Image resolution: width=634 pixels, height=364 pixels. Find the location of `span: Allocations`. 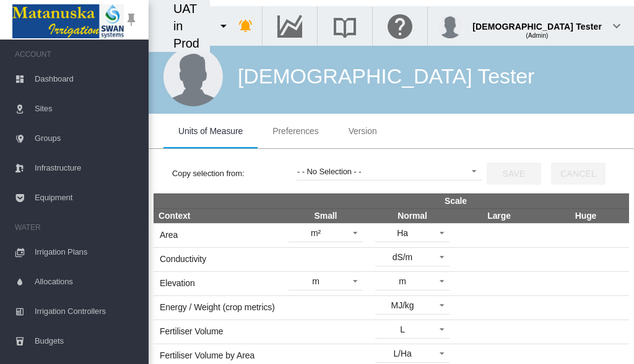

span: Allocations is located at coordinates (86, 282).